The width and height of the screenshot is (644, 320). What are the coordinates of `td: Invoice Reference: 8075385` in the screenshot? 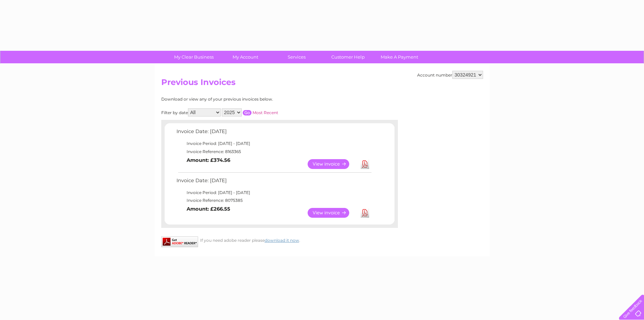 It's located at (273, 200).